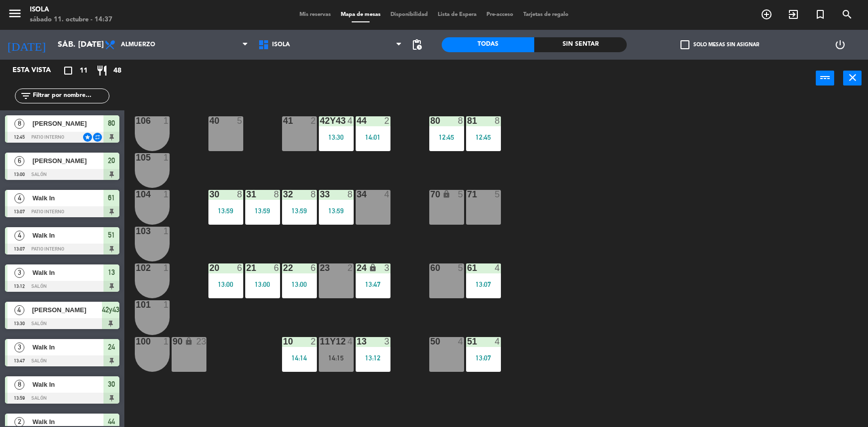  I want to click on span: Mis reservas, so click(315, 14).